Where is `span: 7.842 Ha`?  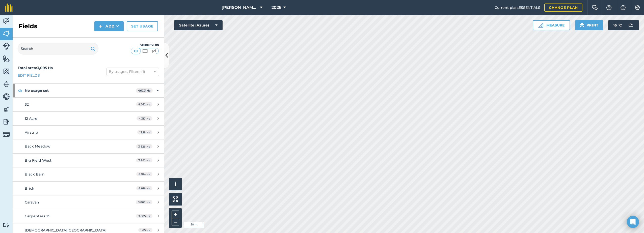 span: 7.842 Ha is located at coordinates (144, 160).